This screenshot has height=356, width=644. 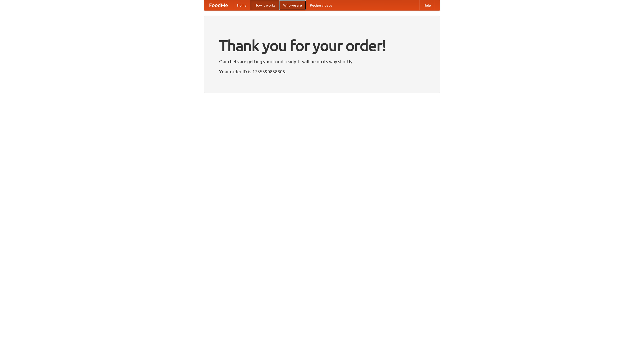 What do you see at coordinates (265, 5) in the screenshot?
I see `a: How it works` at bounding box center [265, 5].